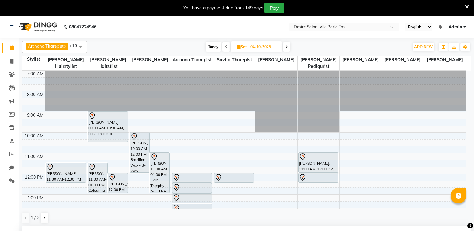 This screenshot has height=231, width=474. I want to click on div: You have a payment due from 149 days, so click(223, 8).